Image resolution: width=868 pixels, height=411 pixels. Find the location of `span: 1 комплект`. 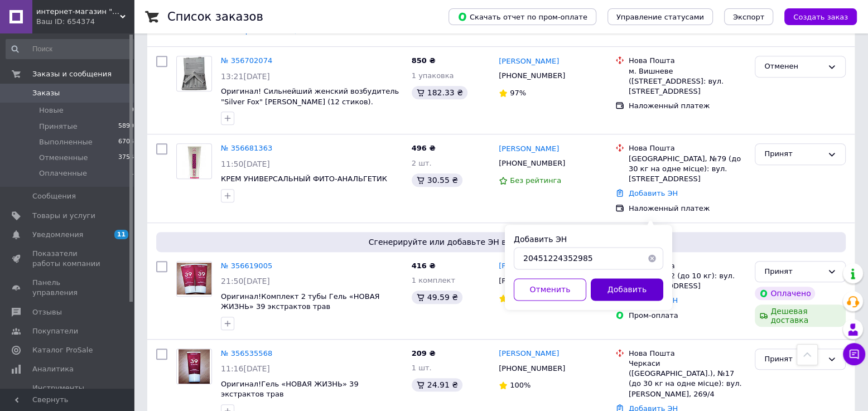

span: 1 комплект is located at coordinates (433, 280).